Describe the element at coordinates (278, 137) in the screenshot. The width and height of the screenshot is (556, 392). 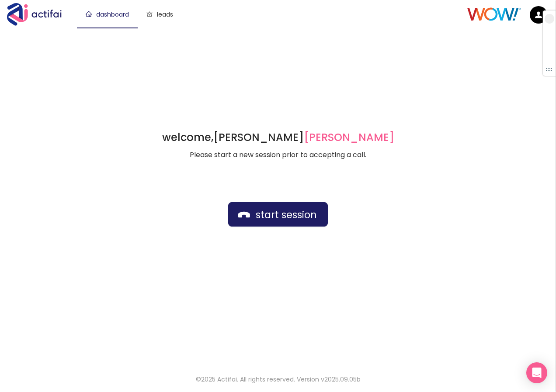
I see `h1: welcome,` at that location.